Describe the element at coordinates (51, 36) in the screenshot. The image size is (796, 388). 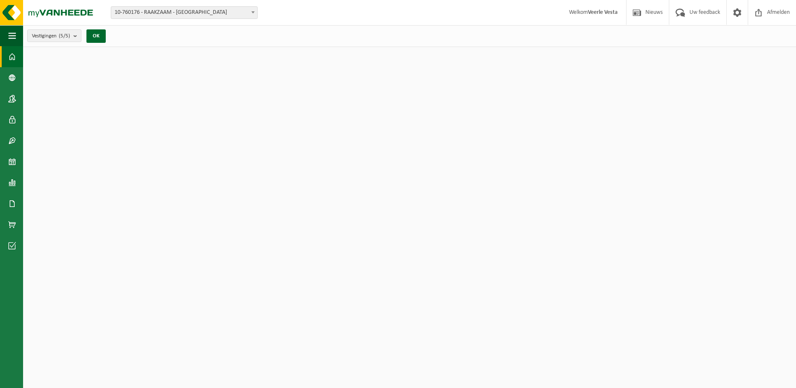
I see `span: Vestigingen` at that location.